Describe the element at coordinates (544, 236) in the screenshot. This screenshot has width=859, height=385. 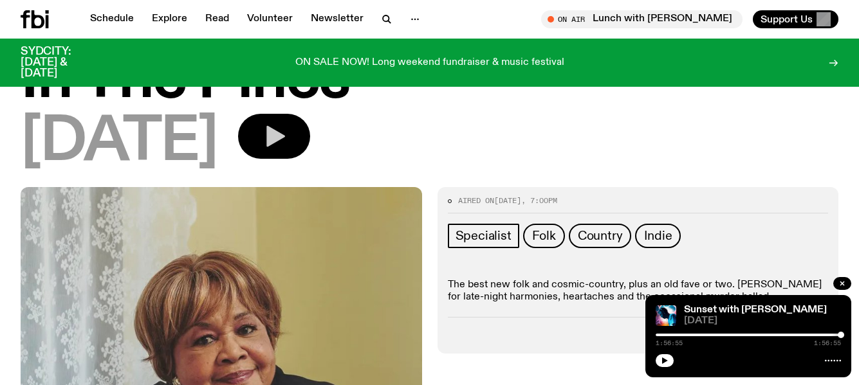
I see `a: Folk` at that location.